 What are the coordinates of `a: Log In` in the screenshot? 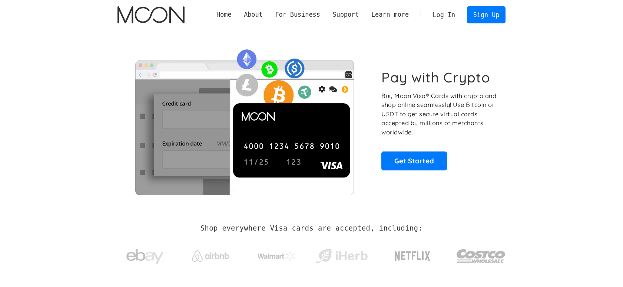 It's located at (444, 15).